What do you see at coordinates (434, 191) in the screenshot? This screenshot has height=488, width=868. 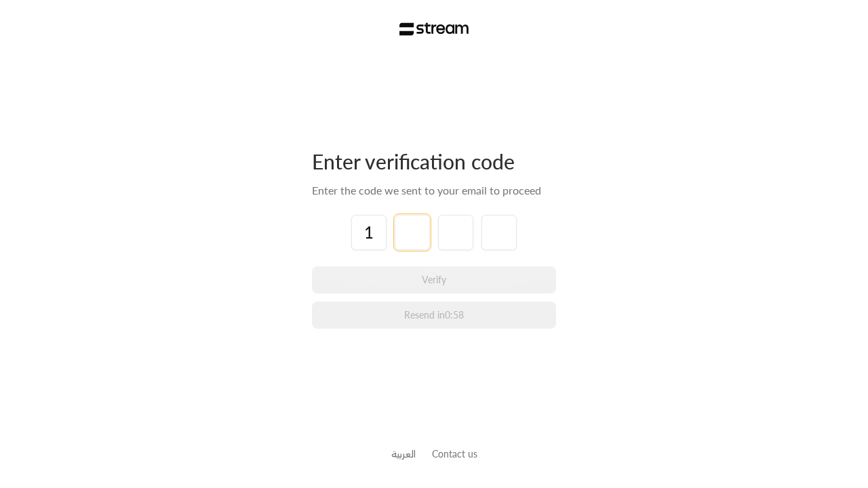 I see `div: Enter the code we sent to your email to proceed` at bounding box center [434, 191].